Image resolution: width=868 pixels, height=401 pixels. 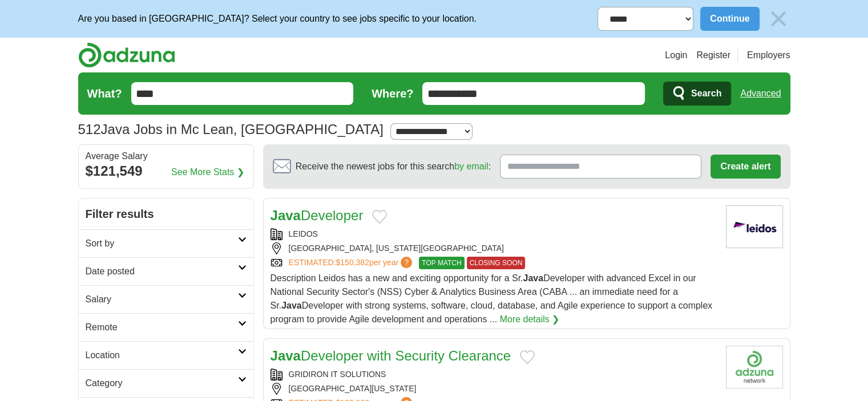 What do you see at coordinates (166, 299) in the screenshot?
I see `a: Salary` at bounding box center [166, 299].